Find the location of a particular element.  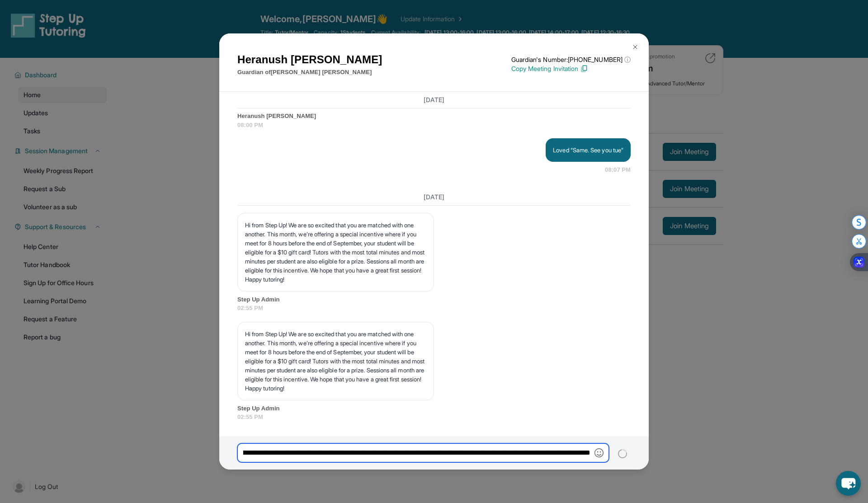

p: Loved “Same. See you tue” is located at coordinates (588, 150).